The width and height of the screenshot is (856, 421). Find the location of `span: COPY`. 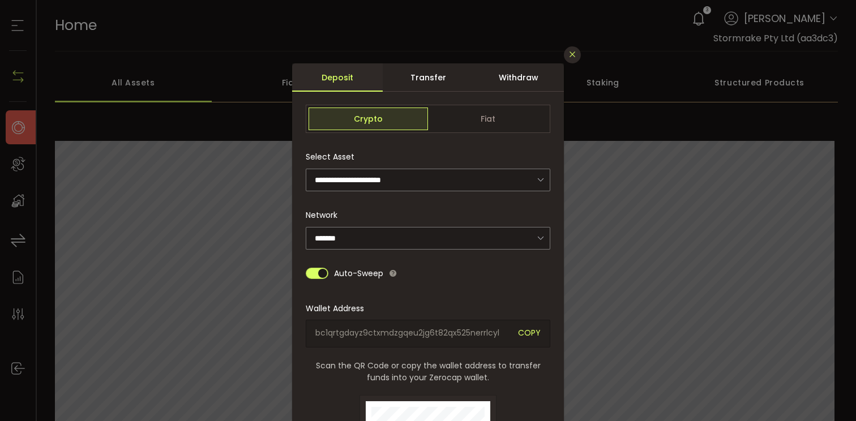

span: COPY is located at coordinates (529, 333).